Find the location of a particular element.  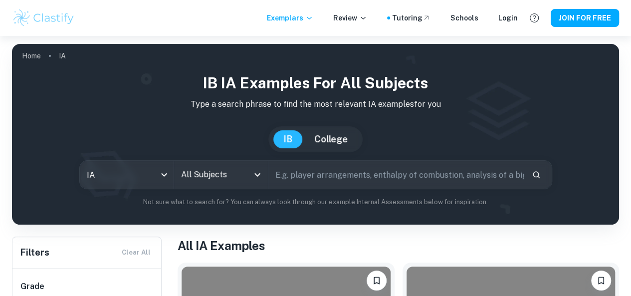

div: IA is located at coordinates (127, 174).